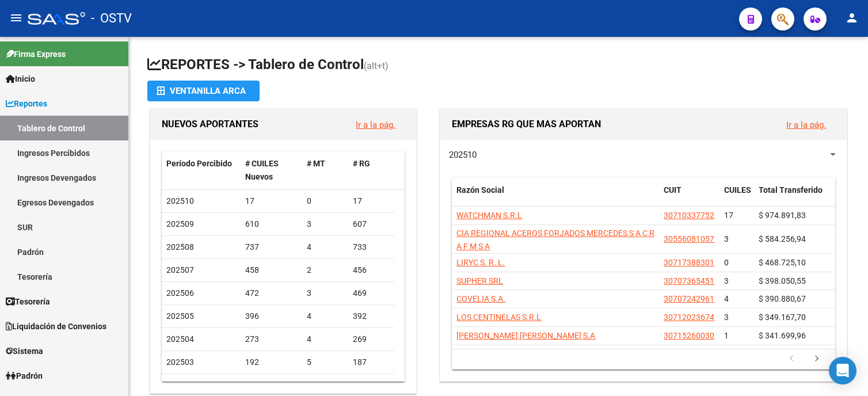  I want to click on span: 30712023674, so click(689, 317).